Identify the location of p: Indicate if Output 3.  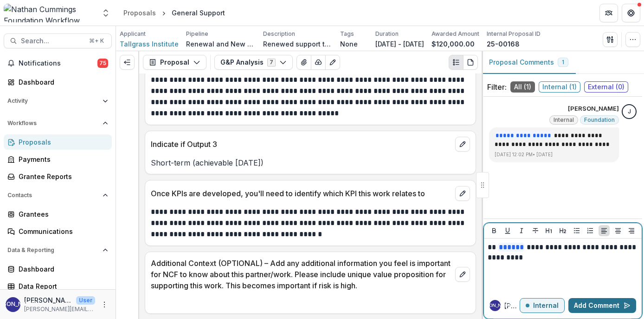
(301, 144).